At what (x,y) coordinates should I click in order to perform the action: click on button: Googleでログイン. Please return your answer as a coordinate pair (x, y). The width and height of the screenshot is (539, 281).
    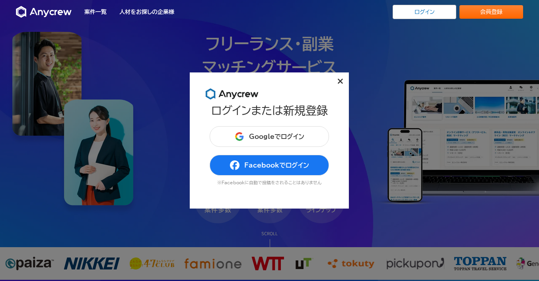
    Looking at the image, I should click on (269, 136).